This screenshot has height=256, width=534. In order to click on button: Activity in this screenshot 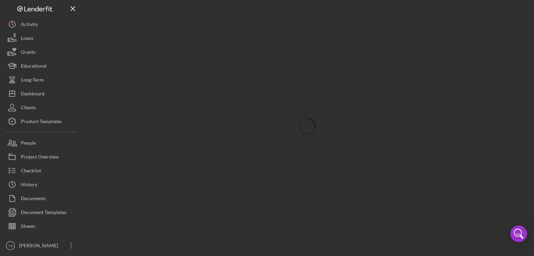, I will do `click(42, 24)`.